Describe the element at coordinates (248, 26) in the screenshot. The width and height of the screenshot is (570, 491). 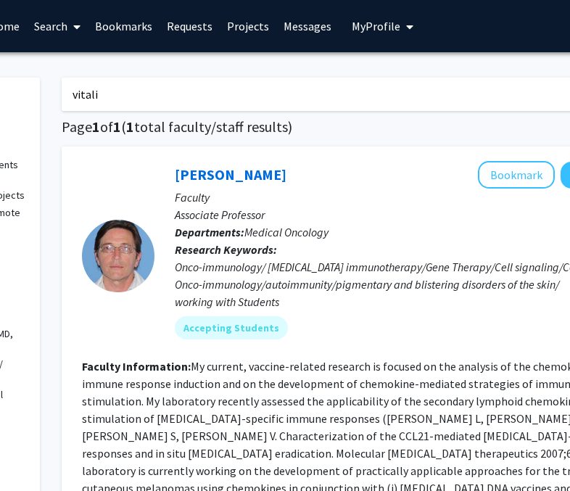
I see `a: Projects` at that location.